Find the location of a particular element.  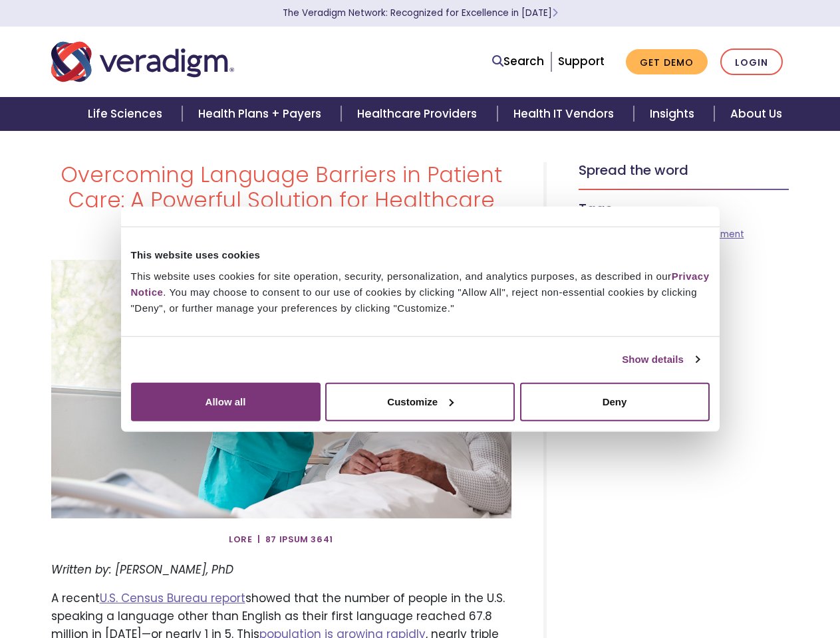

span: Lore | 87 Ipsum 3641 is located at coordinates (281, 540).